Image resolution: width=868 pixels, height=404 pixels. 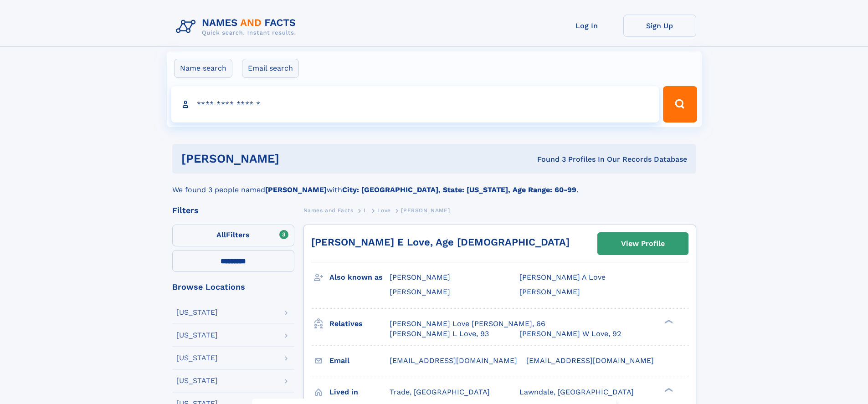 What do you see at coordinates (233, 287) in the screenshot?
I see `div: Browse Locations` at bounding box center [233, 287].